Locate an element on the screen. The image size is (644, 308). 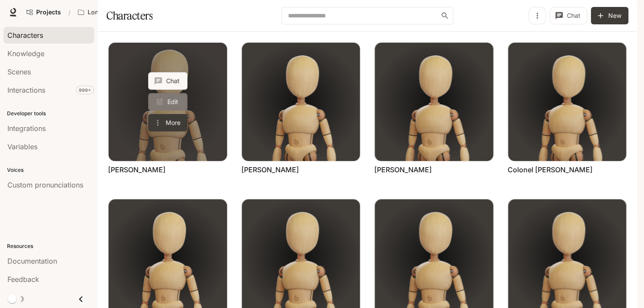
button: Chat with Caroline Bingley is located at coordinates (168, 81).